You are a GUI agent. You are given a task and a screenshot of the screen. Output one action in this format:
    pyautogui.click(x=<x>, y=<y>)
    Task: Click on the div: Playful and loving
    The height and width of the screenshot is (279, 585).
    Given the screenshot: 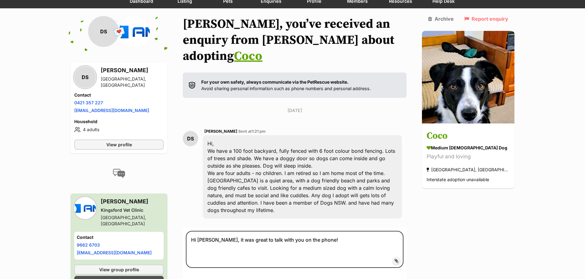 What is the action you would take?
    pyautogui.click(x=468, y=157)
    